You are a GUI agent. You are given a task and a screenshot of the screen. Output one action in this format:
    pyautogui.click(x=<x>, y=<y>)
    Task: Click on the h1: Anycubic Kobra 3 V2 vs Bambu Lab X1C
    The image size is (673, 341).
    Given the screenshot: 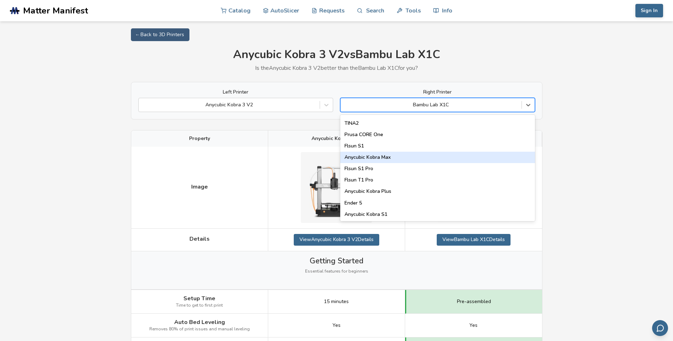 What is the action you would take?
    pyautogui.click(x=336, y=55)
    